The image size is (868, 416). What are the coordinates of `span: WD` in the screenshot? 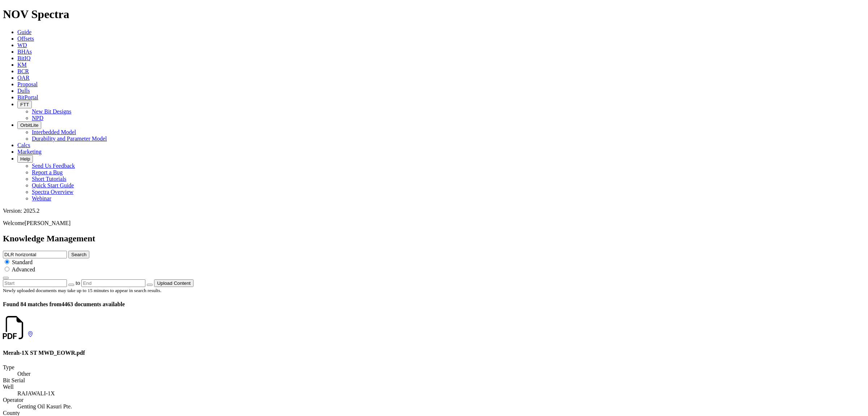 It's located at (22, 45).